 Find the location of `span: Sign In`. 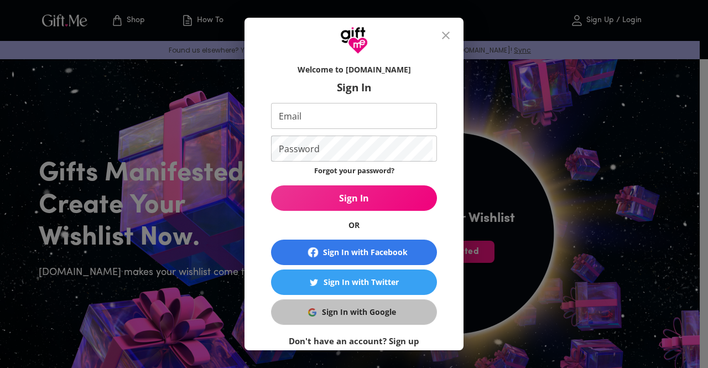

span: Sign In is located at coordinates (354, 198).